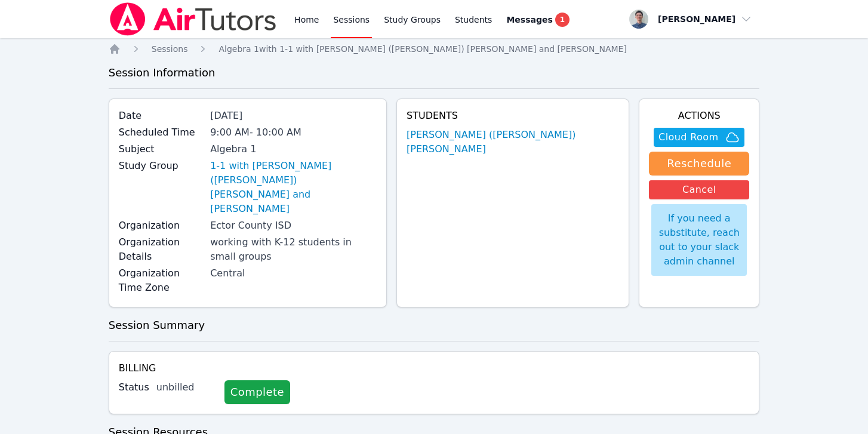 The image size is (868, 434). What do you see at coordinates (185, 388) in the screenshot?
I see `div: unbilled` at bounding box center [185, 388].